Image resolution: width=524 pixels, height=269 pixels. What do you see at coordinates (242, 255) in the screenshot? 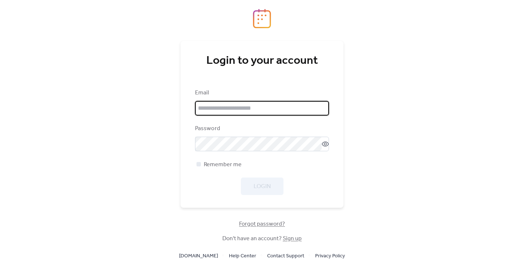
I see `a: Help Center` at bounding box center [242, 255].